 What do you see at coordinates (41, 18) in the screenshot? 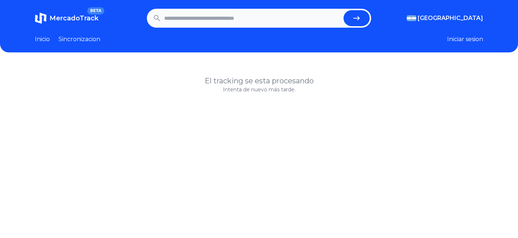
I see `img: MercadoTrack` at bounding box center [41, 18].